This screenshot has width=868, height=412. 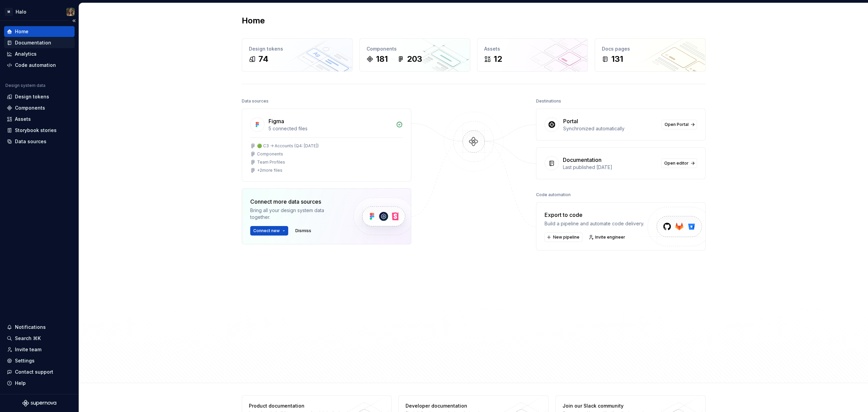 I want to click on div: Synchronized automatically, so click(x=610, y=129).